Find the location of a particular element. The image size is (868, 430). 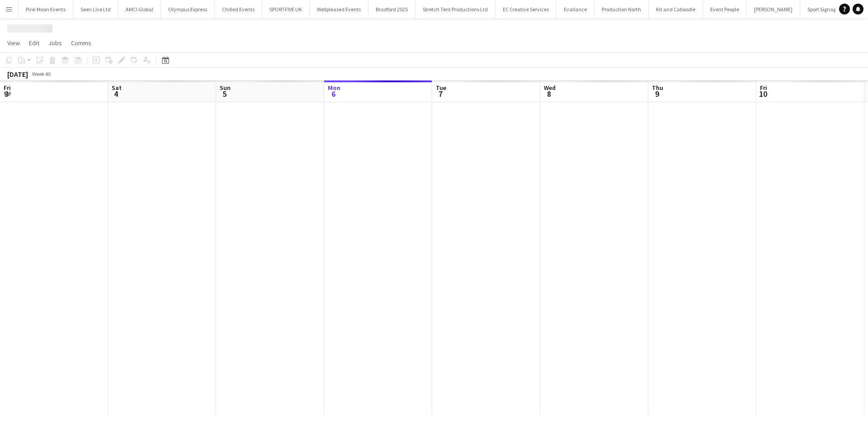

button: Pink Moon Events is located at coordinates (46, 9).